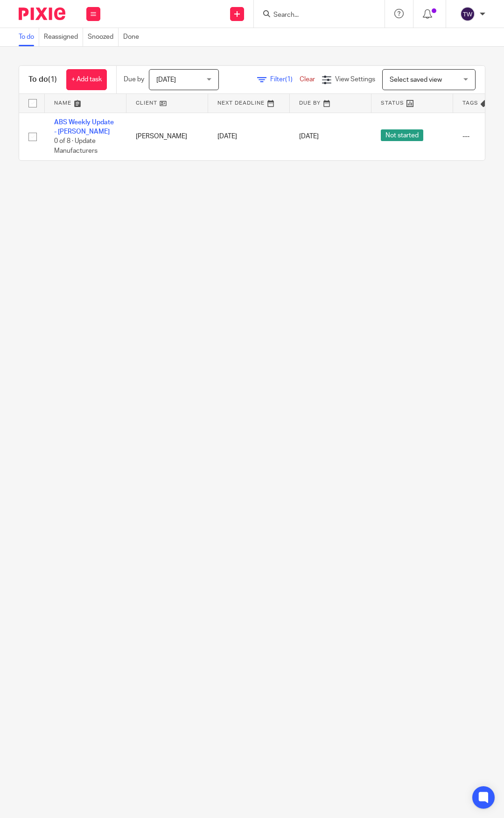 This screenshot has height=818, width=504. What do you see at coordinates (416, 80) in the screenshot?
I see `span: Select saved view` at bounding box center [416, 80].